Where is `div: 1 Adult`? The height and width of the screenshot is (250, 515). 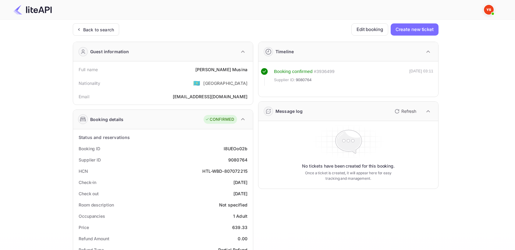 div: 1 Adult is located at coordinates (240, 216).